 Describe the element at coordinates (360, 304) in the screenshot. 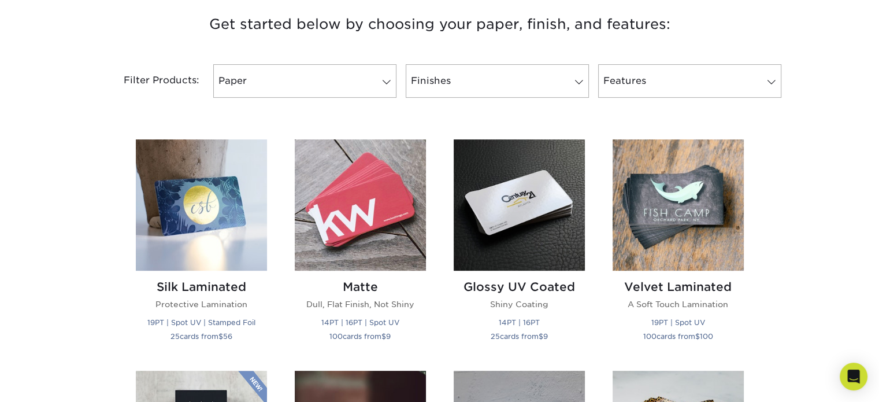

I see `p: Dull, Flat Finish, Not Shiny` at that location.